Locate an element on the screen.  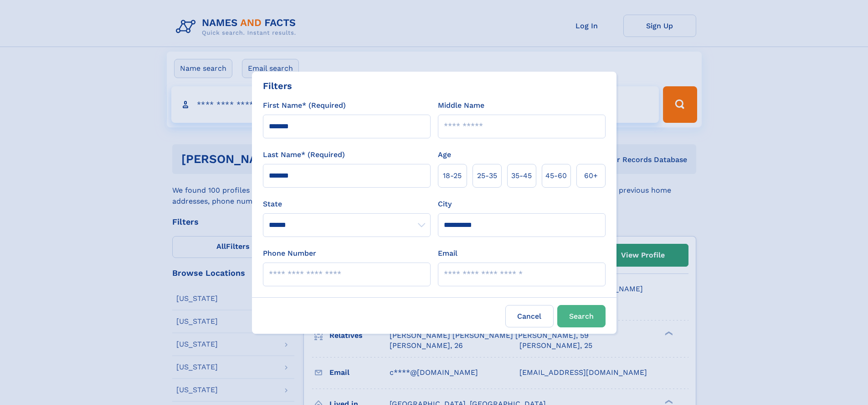
label: Email is located at coordinates (447, 253).